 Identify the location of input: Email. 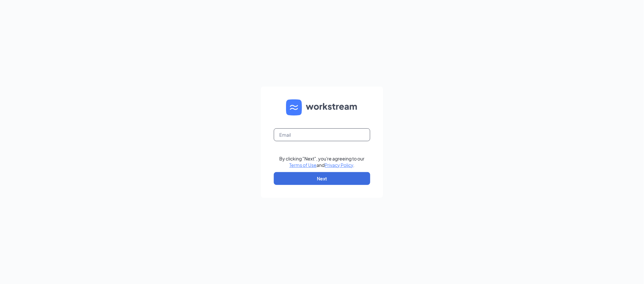
(322, 135).